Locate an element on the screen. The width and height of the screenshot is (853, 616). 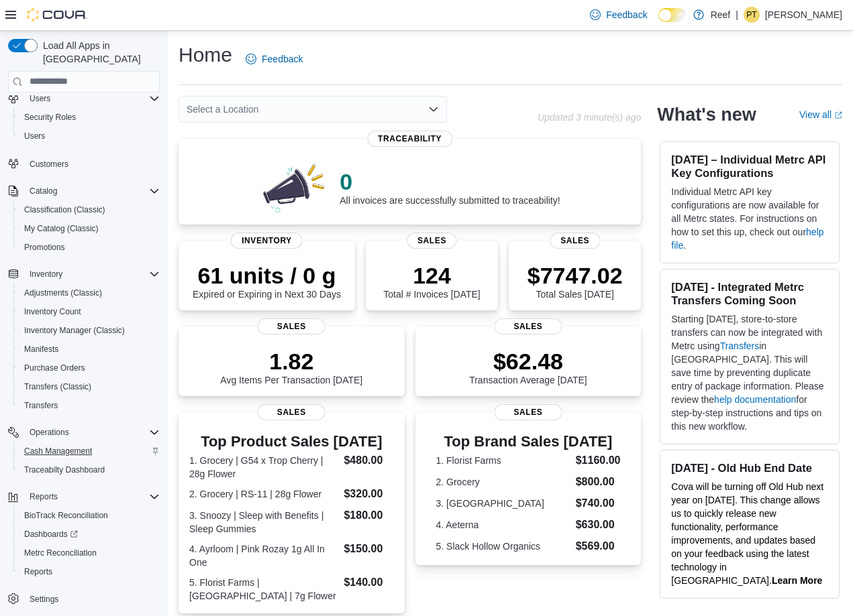
a: Adjustments (Classic) is located at coordinates (63, 293).